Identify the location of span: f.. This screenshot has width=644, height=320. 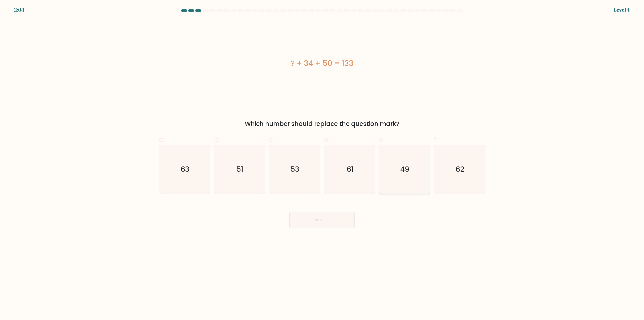
(436, 140).